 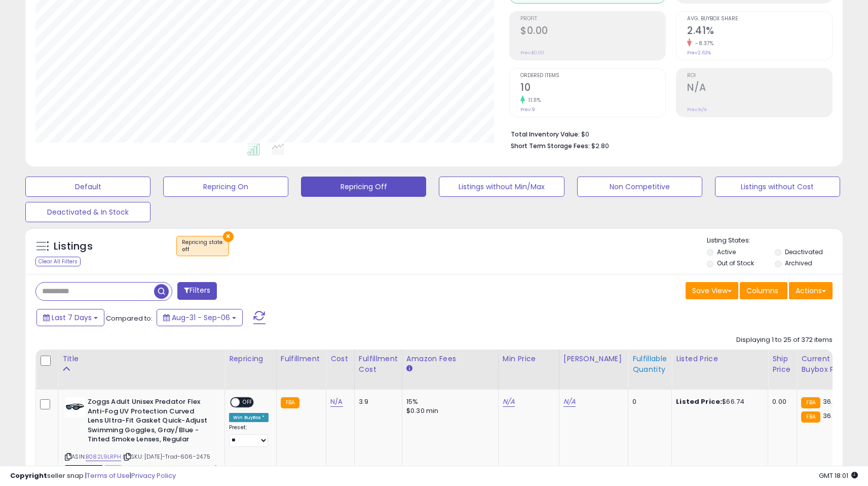 What do you see at coordinates (201, 318) in the screenshot?
I see `span: Aug-31 - Sep-06` at bounding box center [201, 318].